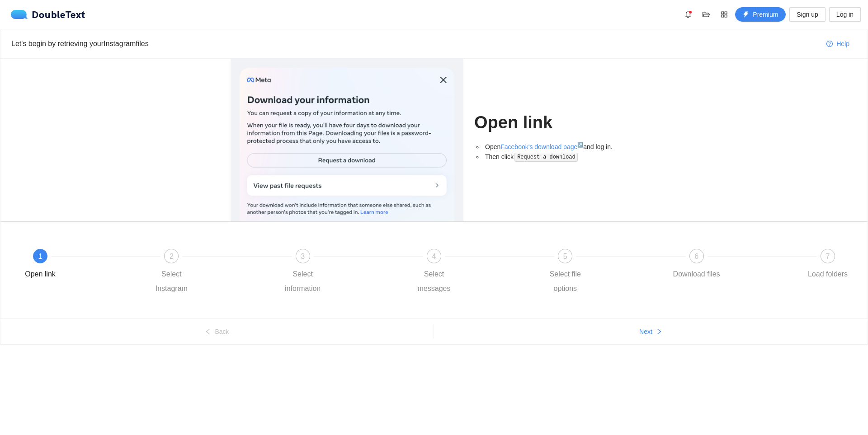  Describe the element at coordinates (659, 332) in the screenshot. I see `span: right` at that location.